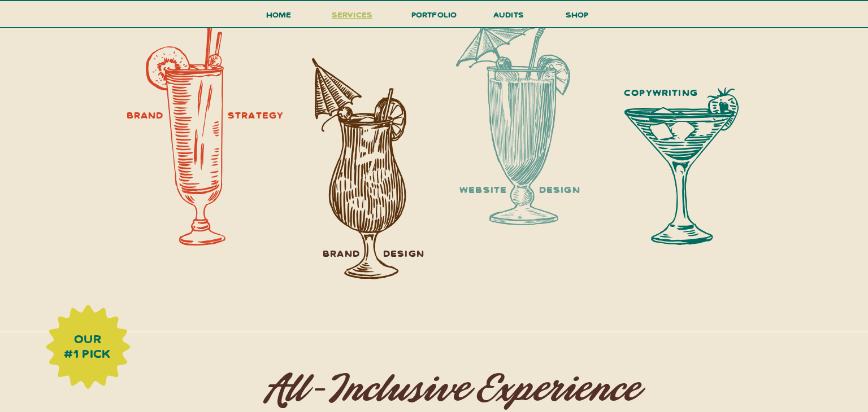 Image resolution: width=868 pixels, height=412 pixels. What do you see at coordinates (88, 347) in the screenshot?
I see `a: our#1 pick` at bounding box center [88, 347].